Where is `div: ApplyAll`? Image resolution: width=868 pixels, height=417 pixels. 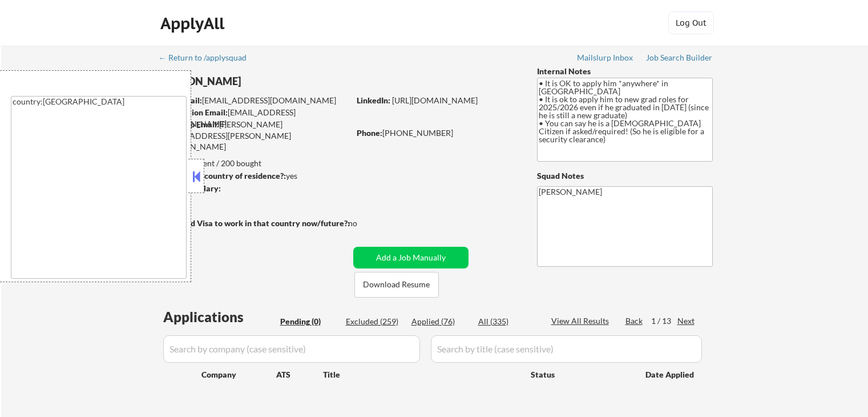 div: ApplyAll is located at coordinates (194, 24).